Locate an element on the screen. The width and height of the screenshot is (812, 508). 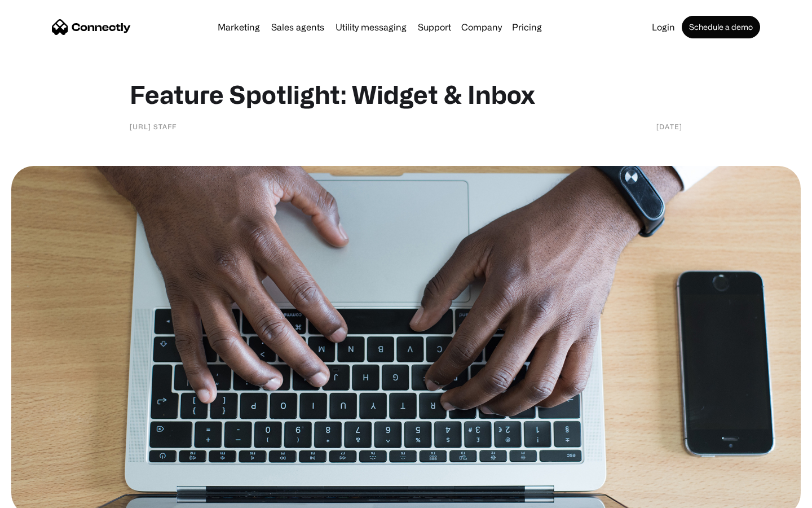
div: Company is located at coordinates (482, 27).